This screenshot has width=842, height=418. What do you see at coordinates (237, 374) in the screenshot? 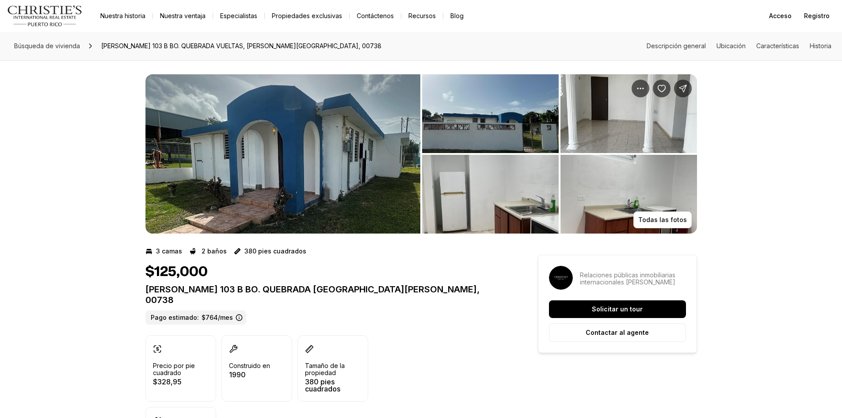
I see `font: 1990` at bounding box center [237, 374].